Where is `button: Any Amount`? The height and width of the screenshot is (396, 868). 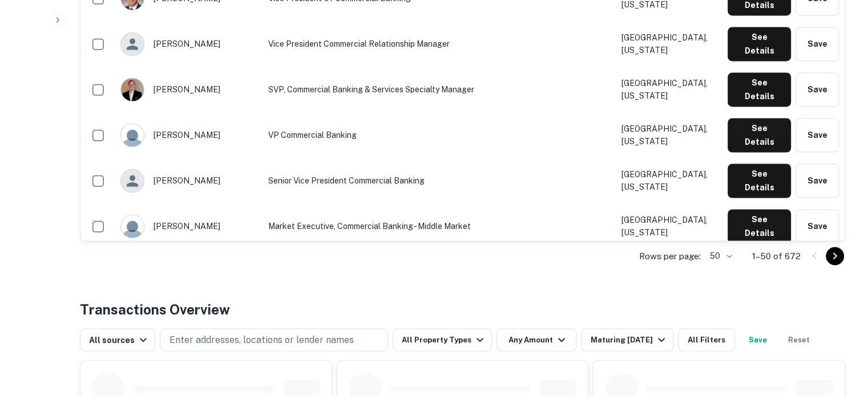
button: Any Amount is located at coordinates (537, 340).